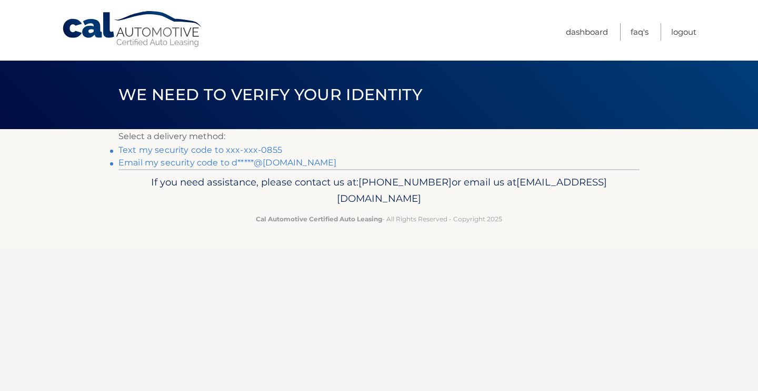 Image resolution: width=758 pixels, height=391 pixels. What do you see at coordinates (379, 191) in the screenshot?
I see `p: If you need assistance, please contact us at: or email us at` at bounding box center [379, 191].